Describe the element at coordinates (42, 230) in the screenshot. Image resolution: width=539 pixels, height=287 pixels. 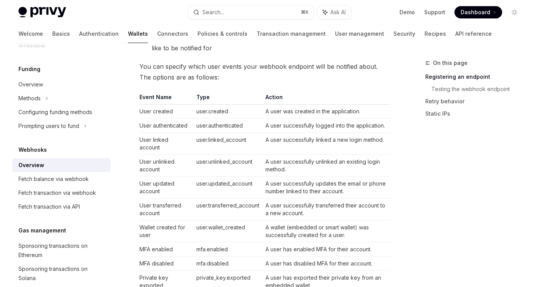
I see `h5: Gas management` at that location.